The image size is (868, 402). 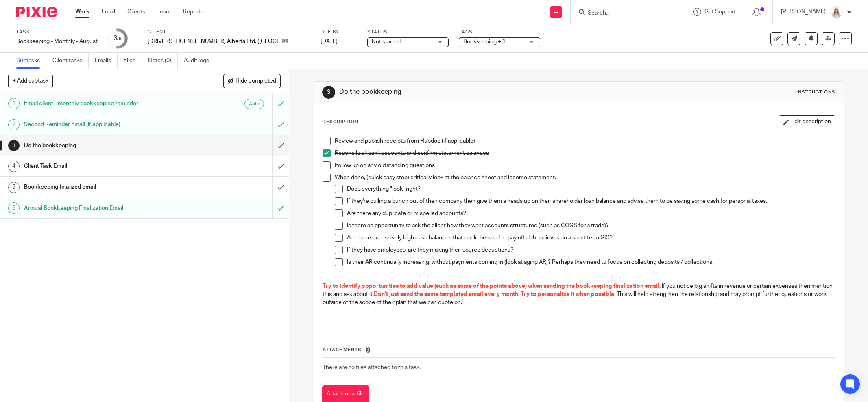 What do you see at coordinates (579, 294) in the screenshot?
I see `p: If you notice big shifts in revenue or certain expenses then mention this and ask about it. This ...` at bounding box center [579, 294].